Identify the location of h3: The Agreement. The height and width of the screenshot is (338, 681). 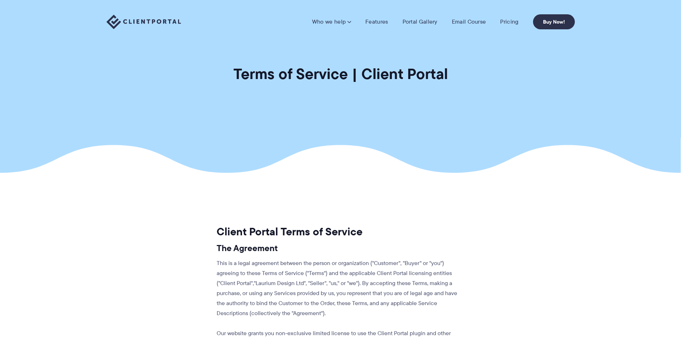
(338, 248).